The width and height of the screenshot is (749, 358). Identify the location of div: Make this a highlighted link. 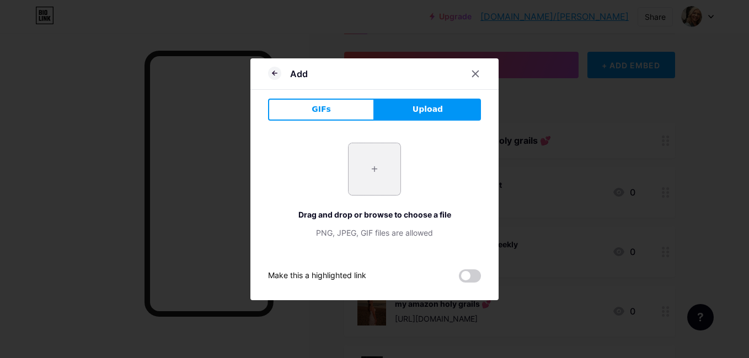
(317, 276).